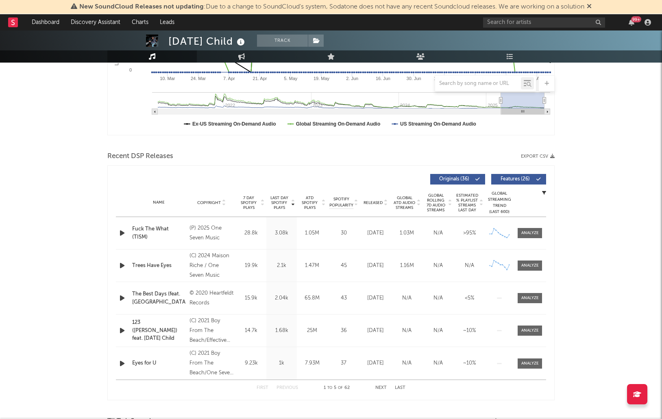 This screenshot has height=419, width=662. Describe the element at coordinates (281, 233) in the screenshot. I see `div: 3.08k` at that location.